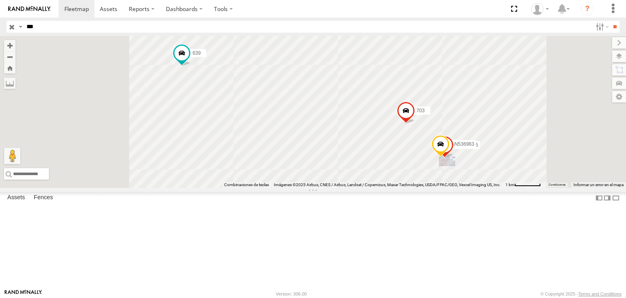  What do you see at coordinates (23, 294) in the screenshot?
I see `a: Visit our Website` at bounding box center [23, 294].